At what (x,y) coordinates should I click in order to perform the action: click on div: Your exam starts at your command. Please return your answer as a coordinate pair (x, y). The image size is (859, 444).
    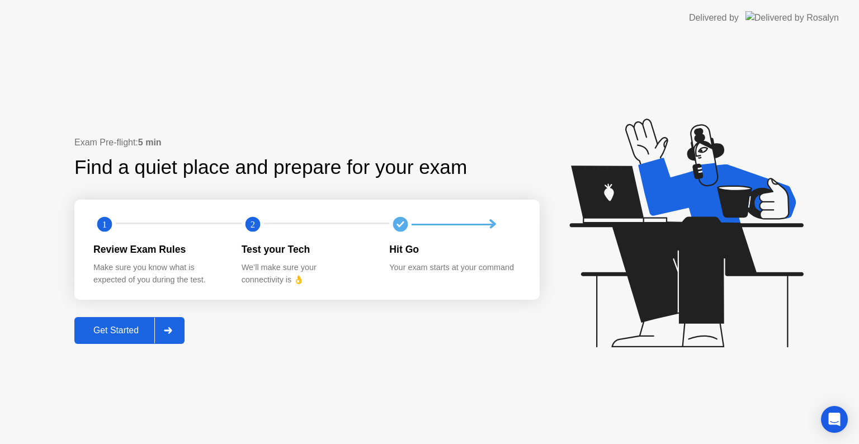
    Looking at the image, I should click on (454, 268).